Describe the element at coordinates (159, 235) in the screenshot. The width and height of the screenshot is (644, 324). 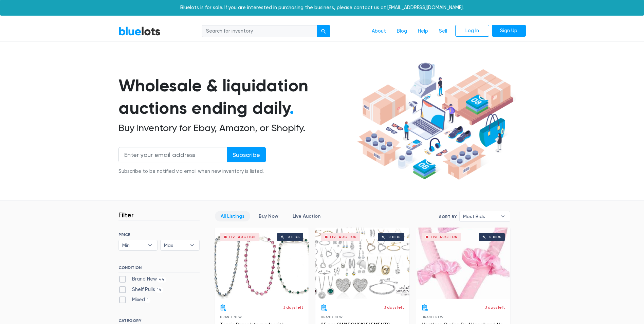
I see `h6: PRICE` at that location.